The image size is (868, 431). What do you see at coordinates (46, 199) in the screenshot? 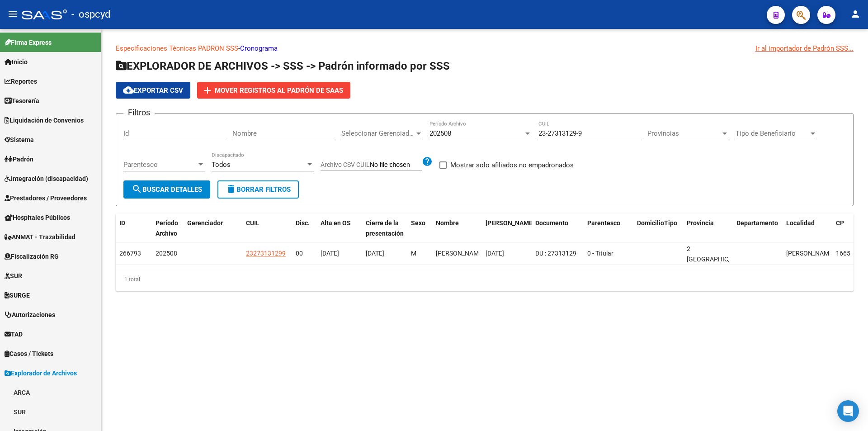
I see `span: Prestadores / Proveedores` at bounding box center [46, 199].